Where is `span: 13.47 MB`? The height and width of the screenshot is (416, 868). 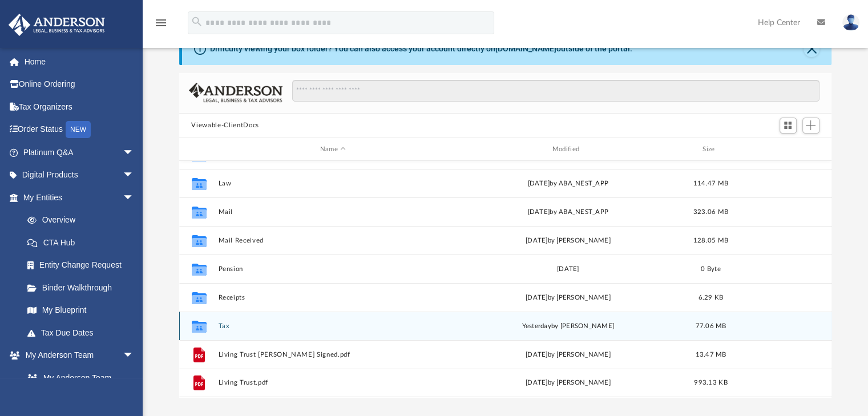 span: 13.47 MB is located at coordinates (711, 355).